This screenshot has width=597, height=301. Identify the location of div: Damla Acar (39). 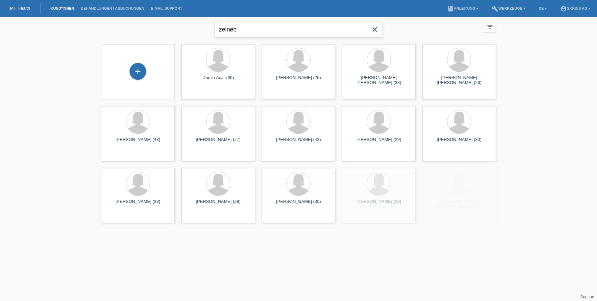
(218, 80).